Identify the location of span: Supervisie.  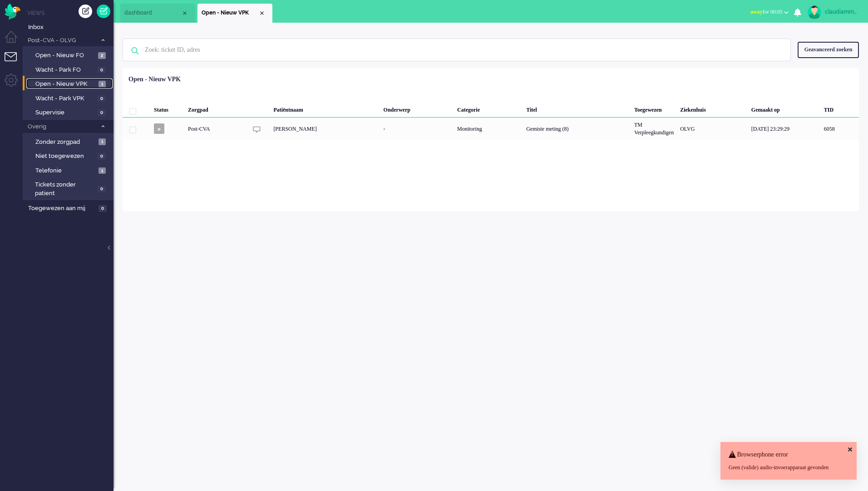
(65, 113).